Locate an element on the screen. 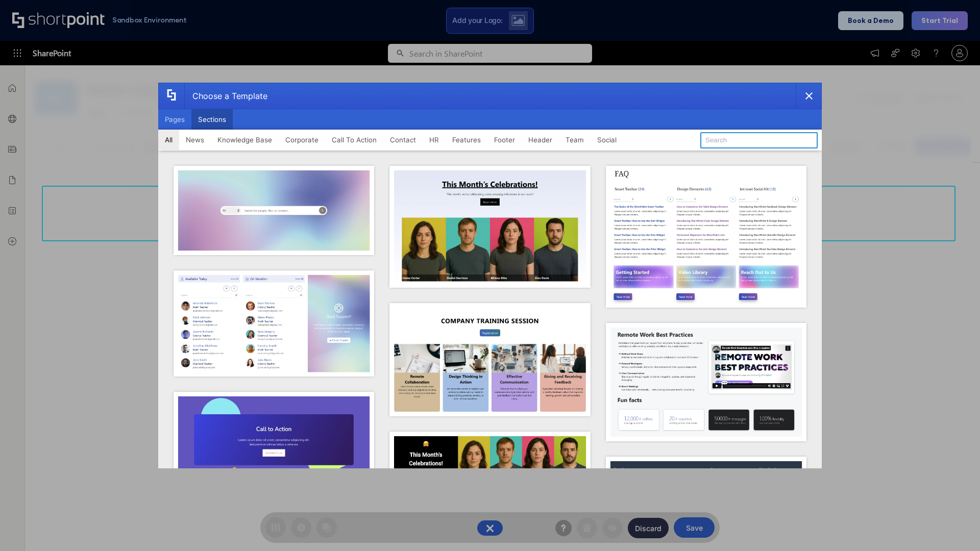 Image resolution: width=980 pixels, height=551 pixels. div: Choose a Template is located at coordinates (226, 96).